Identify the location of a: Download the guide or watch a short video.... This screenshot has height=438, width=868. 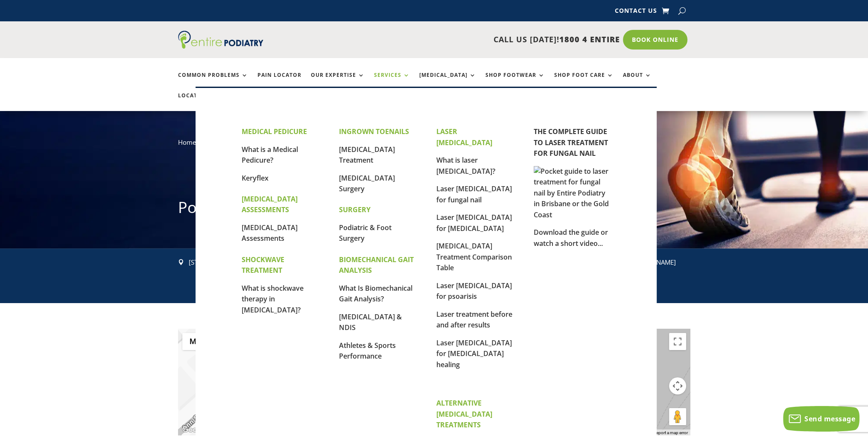
(571, 238).